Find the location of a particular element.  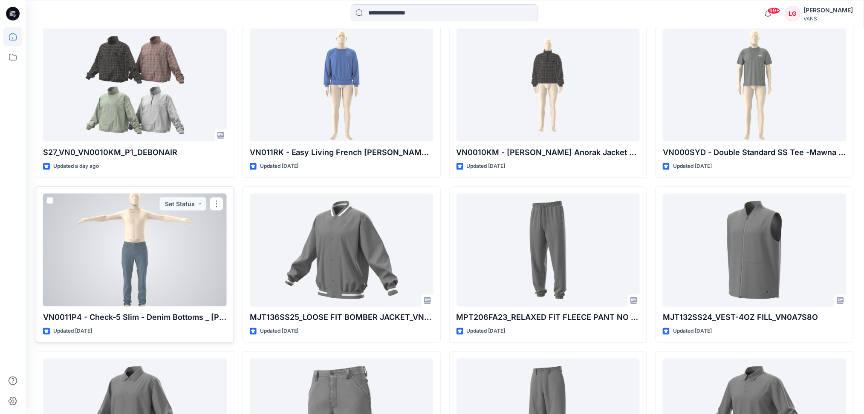

p: S27_VN0_VN0010KM_P1_DEBONAIR is located at coordinates (135, 153).